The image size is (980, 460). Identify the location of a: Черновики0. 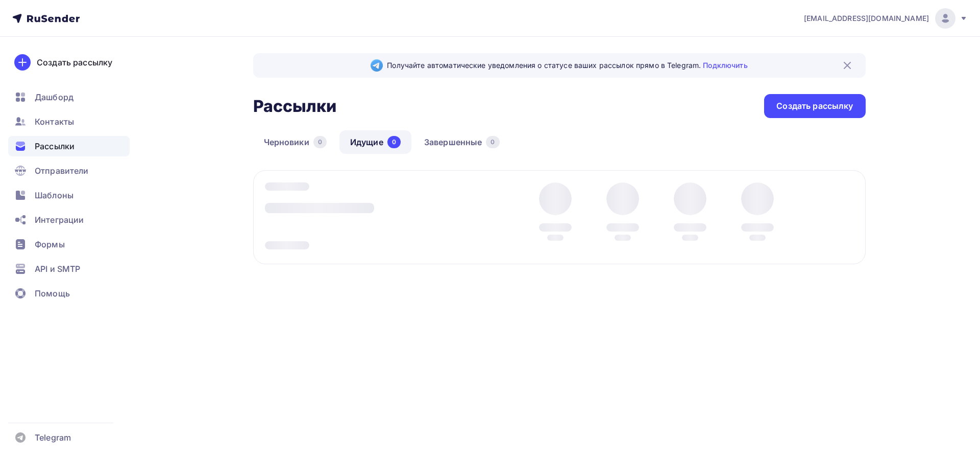
(295, 142).